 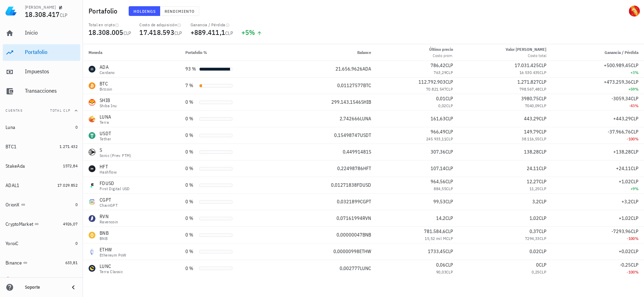 I want to click on span: +0,02, so click(x=625, y=251).